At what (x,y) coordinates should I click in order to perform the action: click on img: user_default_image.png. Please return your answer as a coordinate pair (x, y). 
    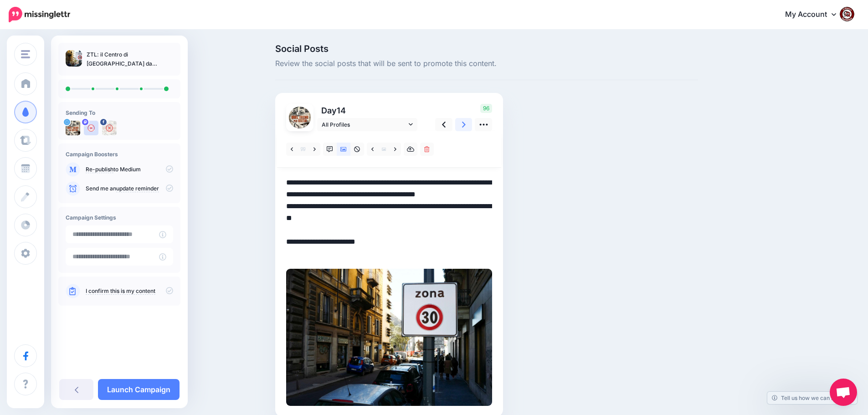
    Looking at the image, I should click on (91, 128).